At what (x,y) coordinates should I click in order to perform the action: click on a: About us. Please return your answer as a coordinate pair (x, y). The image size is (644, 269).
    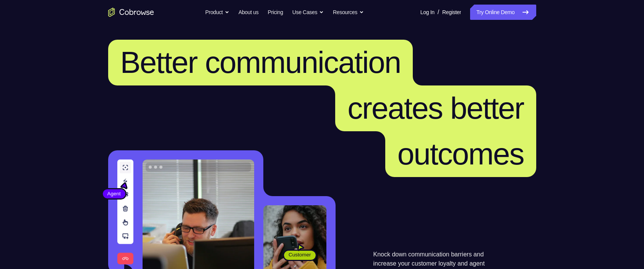
    Looking at the image, I should click on (248, 12).